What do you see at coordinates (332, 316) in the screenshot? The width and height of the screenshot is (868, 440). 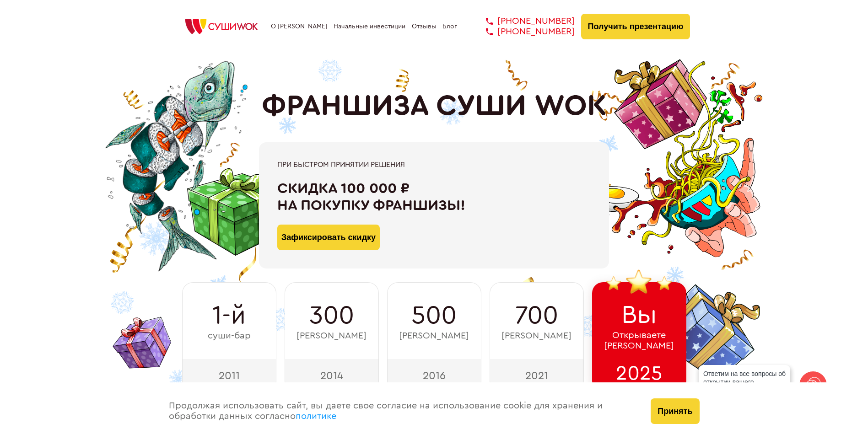 I see `span: 300` at bounding box center [332, 316].